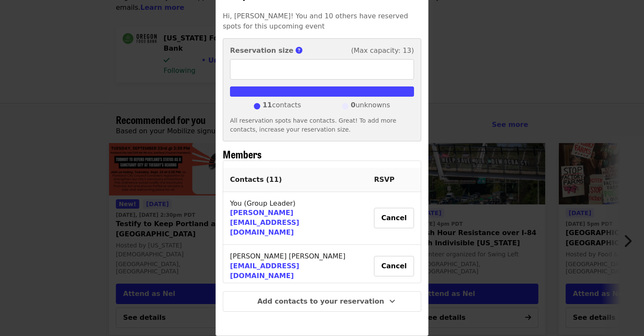 Image resolution: width=644 pixels, height=336 pixels. Describe the element at coordinates (267, 105) in the screenshot. I see `strong: 11` at that location.